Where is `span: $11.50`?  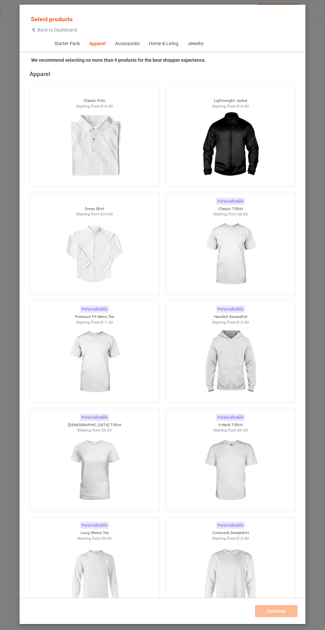
span: $11.50 is located at coordinates (106, 322).